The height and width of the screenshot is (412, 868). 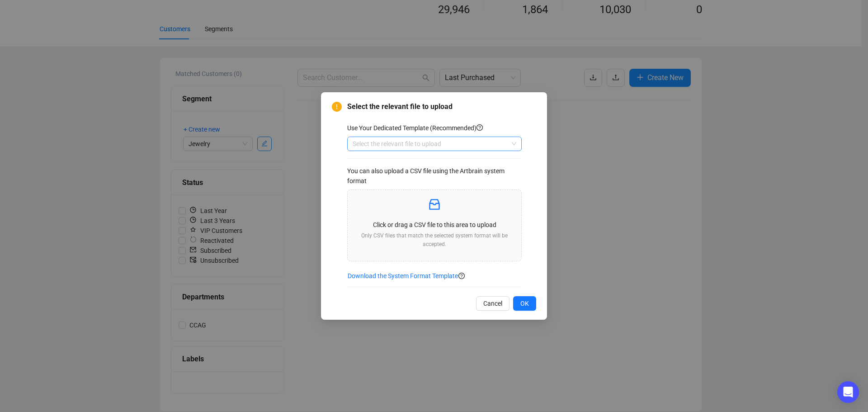 What do you see at coordinates (435, 204) in the screenshot?
I see `span: inbox` at bounding box center [435, 204].